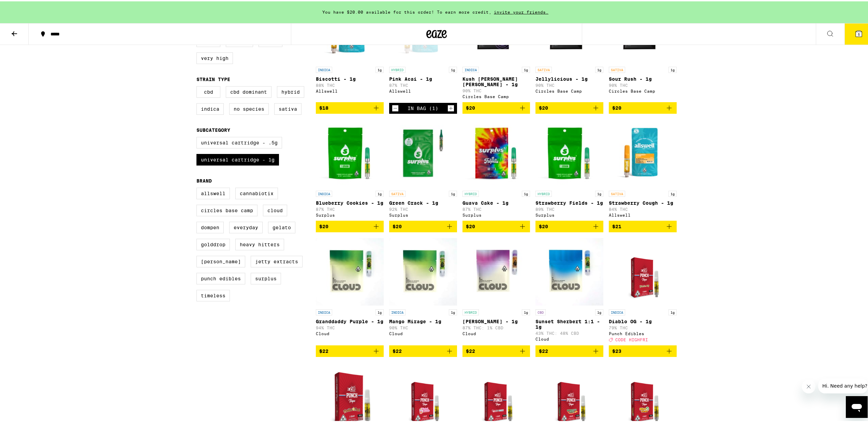  I want to click on label: Heavy Hitters, so click(260, 244).